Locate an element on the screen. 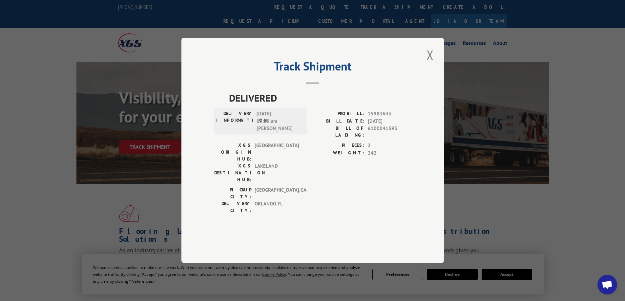  label: DELIVERY INFORMATION: is located at coordinates (234, 122).